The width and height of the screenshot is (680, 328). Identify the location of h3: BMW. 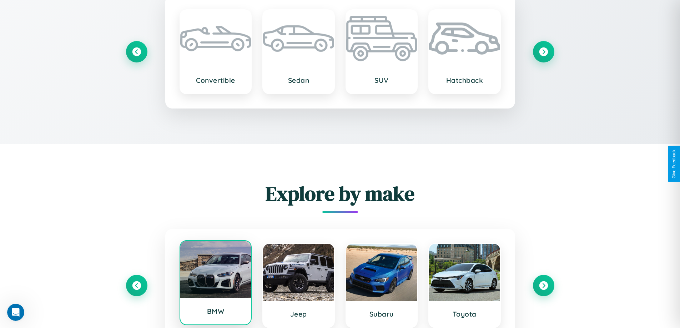
(216, 311).